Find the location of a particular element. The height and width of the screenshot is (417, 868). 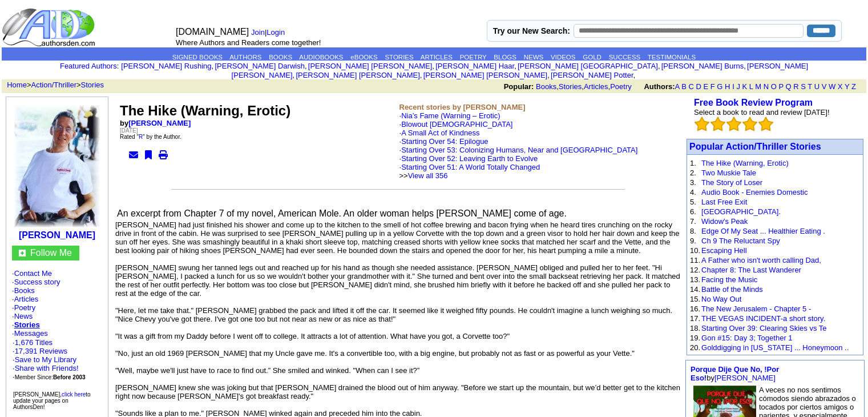

a: Success story is located at coordinates (37, 282).